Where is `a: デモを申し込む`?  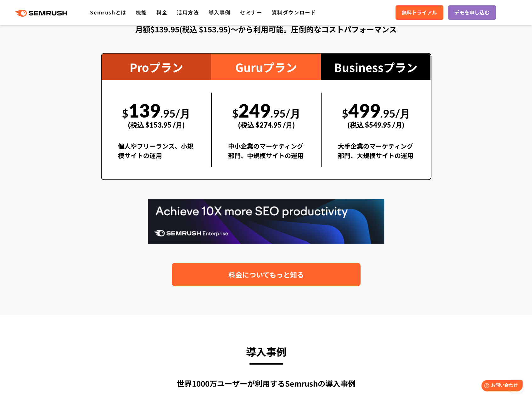 a: デモを申し込む is located at coordinates (472, 12).